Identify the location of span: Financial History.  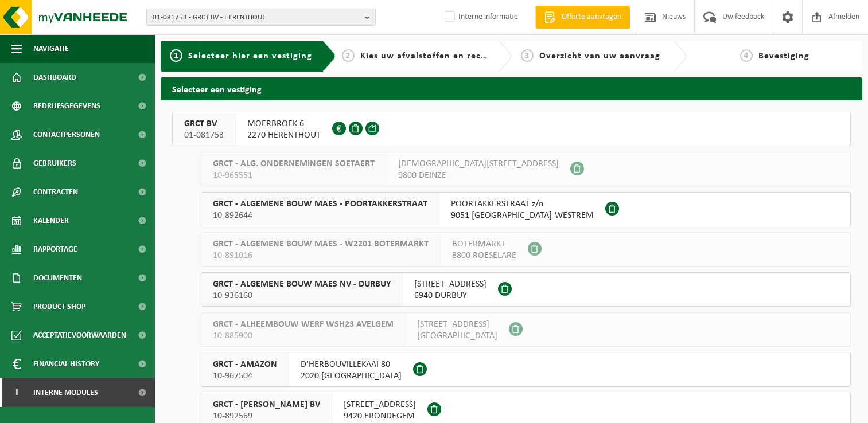
(66, 364).